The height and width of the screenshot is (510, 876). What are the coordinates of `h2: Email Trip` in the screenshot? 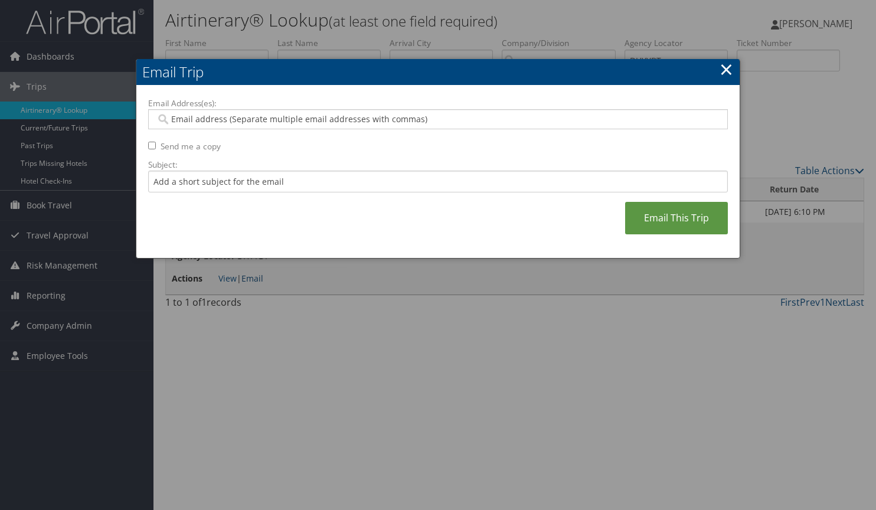 It's located at (438, 72).